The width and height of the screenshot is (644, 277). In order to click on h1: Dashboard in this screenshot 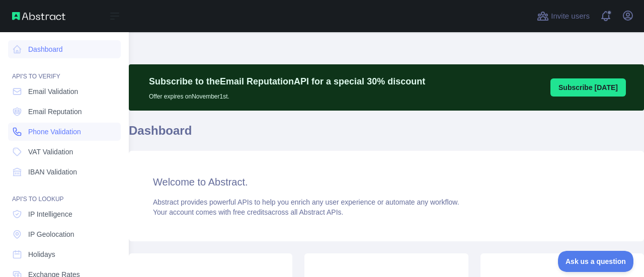, I will do `click(387, 135)`.